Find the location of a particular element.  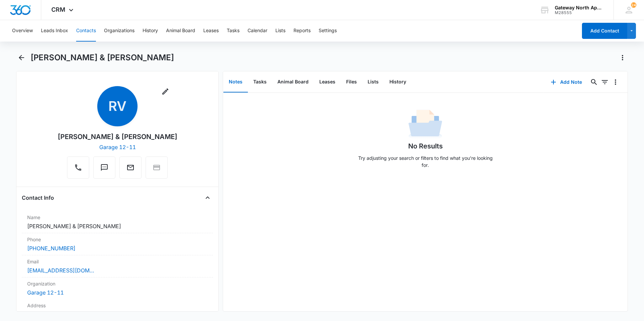

div: account name is located at coordinates (580, 8).